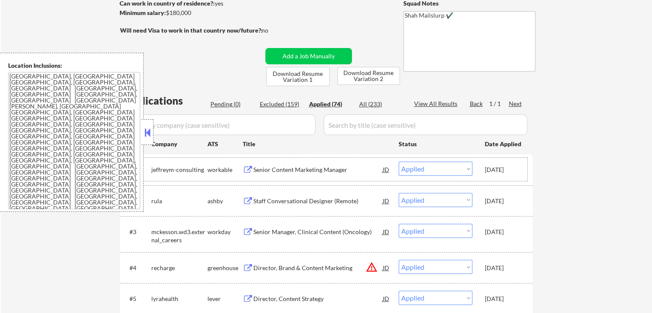 The width and height of the screenshot is (652, 313). What do you see at coordinates (298, 76) in the screenshot?
I see `button: Download Resume Variation 1` at bounding box center [298, 76].